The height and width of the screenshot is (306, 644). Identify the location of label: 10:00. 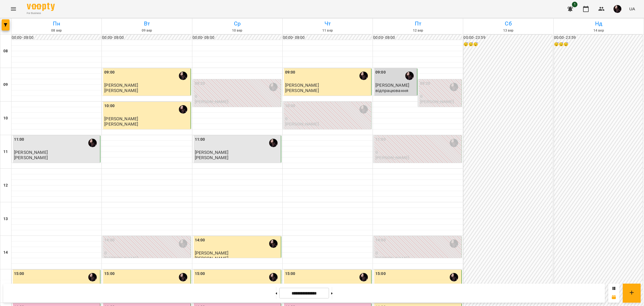
(109, 106).